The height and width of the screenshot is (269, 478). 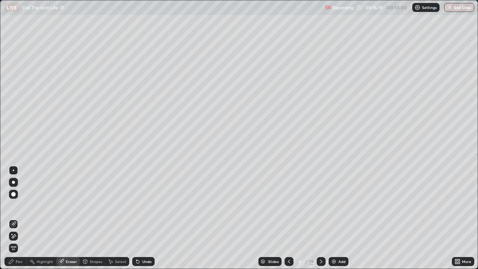 What do you see at coordinates (121, 261) in the screenshot?
I see `div: Select` at bounding box center [121, 261].